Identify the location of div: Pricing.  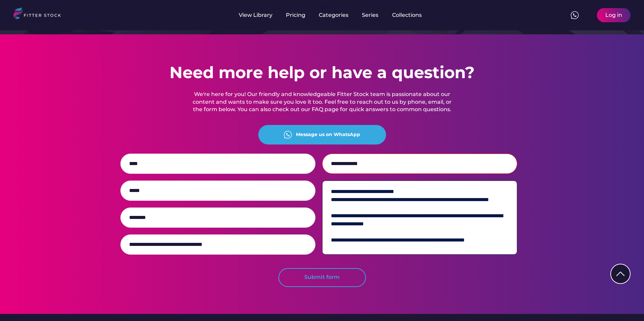
(295, 16).